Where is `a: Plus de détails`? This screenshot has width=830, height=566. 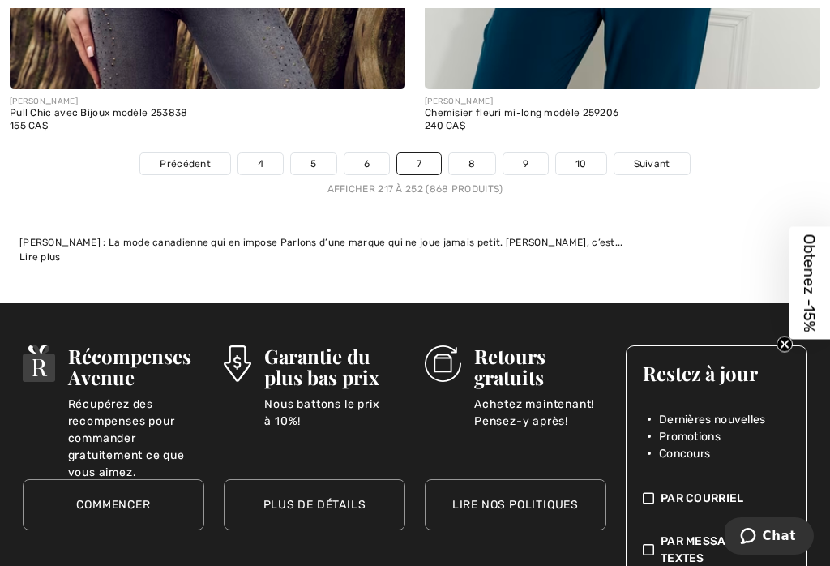
a: Plus de détails is located at coordinates (314, 504).